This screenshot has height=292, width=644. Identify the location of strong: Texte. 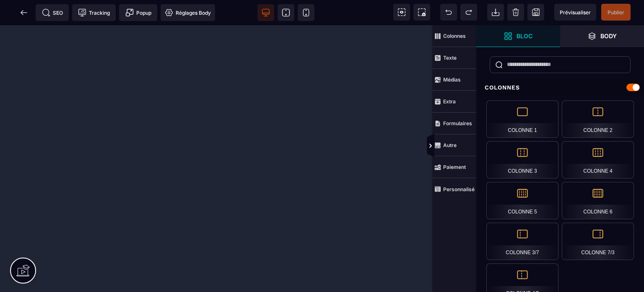
(450, 58).